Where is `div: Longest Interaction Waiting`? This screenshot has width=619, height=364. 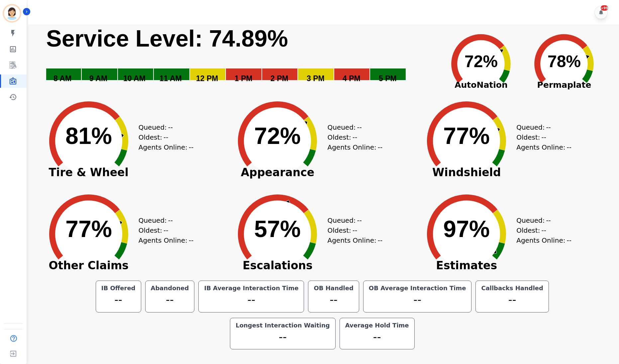 div: Longest Interaction Waiting is located at coordinates (283, 325).